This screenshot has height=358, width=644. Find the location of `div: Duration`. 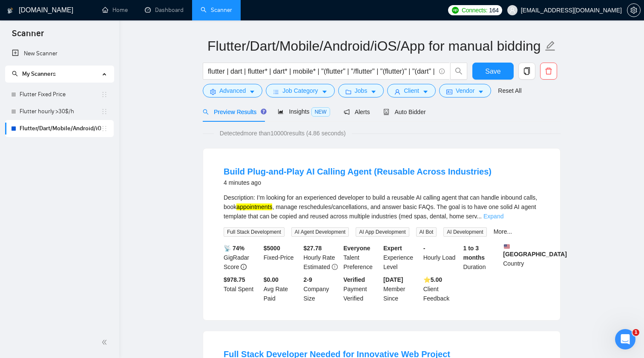

div: Duration is located at coordinates (481, 258).